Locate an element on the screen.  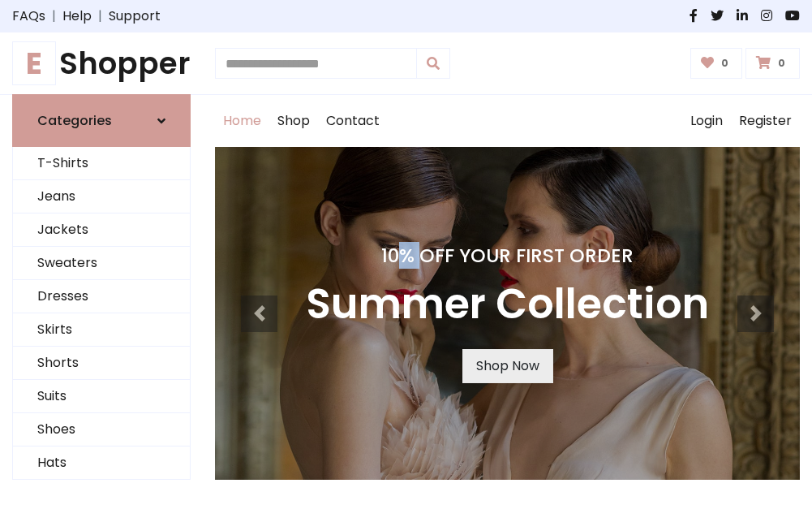
a: Shop Now is located at coordinates (508, 366).